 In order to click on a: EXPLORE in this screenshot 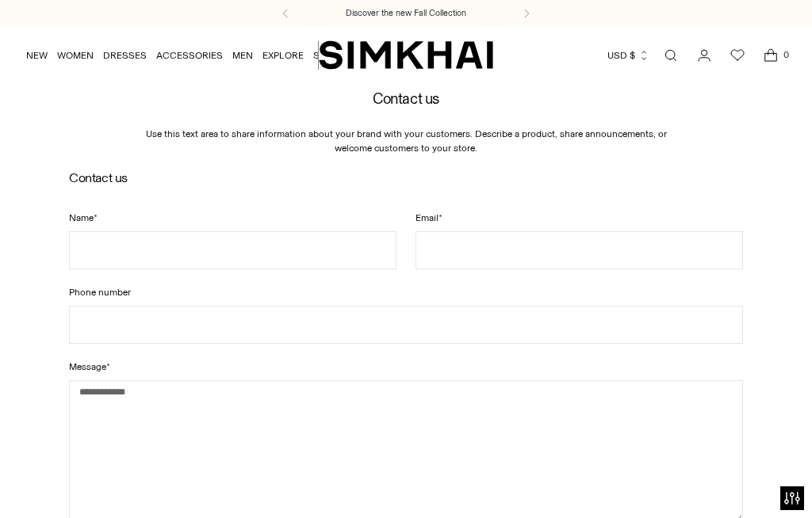, I will do `click(283, 56)`.